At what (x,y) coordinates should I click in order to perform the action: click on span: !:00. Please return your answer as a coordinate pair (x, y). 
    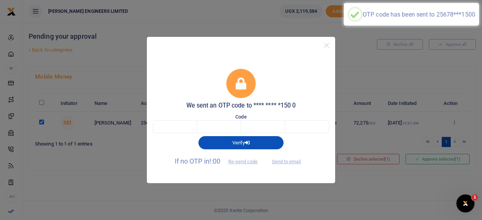
    Looking at the image, I should click on (215, 161).